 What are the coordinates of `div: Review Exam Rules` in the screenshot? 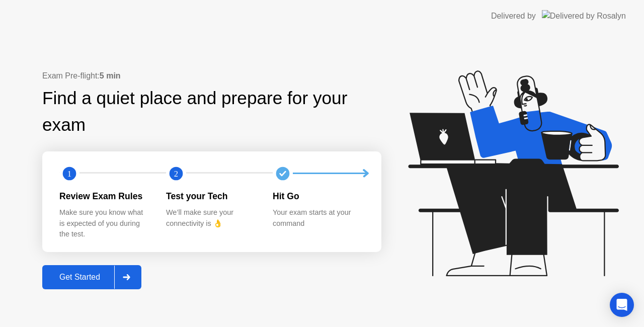 It's located at (105, 196).